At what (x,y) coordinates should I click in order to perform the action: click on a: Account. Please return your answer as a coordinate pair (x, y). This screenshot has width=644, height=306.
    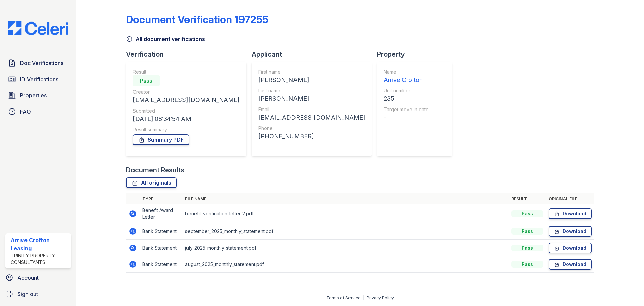
    Looking at the image, I should click on (38, 278).